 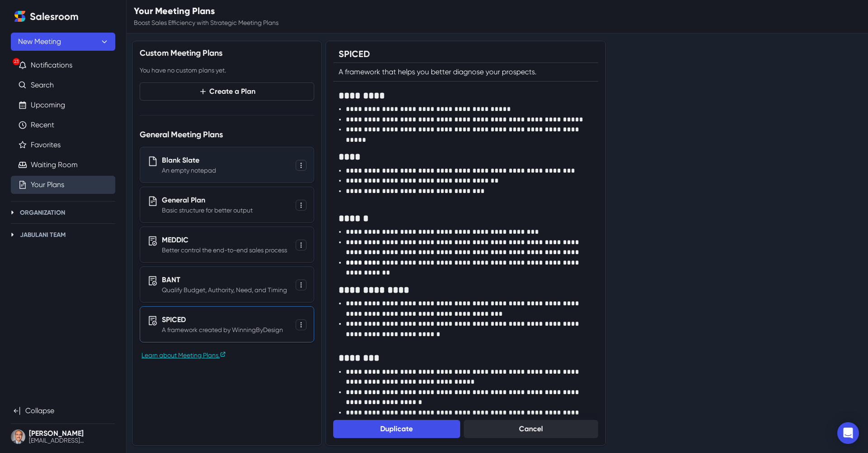 I want to click on a: Recent, so click(x=42, y=125).